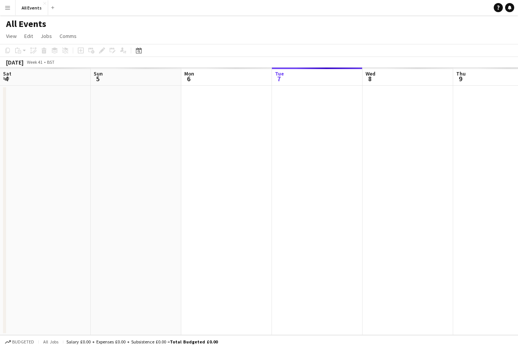 Image resolution: width=518 pixels, height=348 pixels. Describe the element at coordinates (28, 36) in the screenshot. I see `span: Edit` at that location.